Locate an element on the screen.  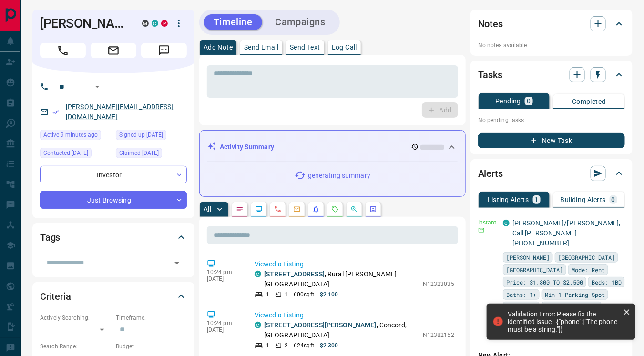
p: Instant is located at coordinates (488, 222).